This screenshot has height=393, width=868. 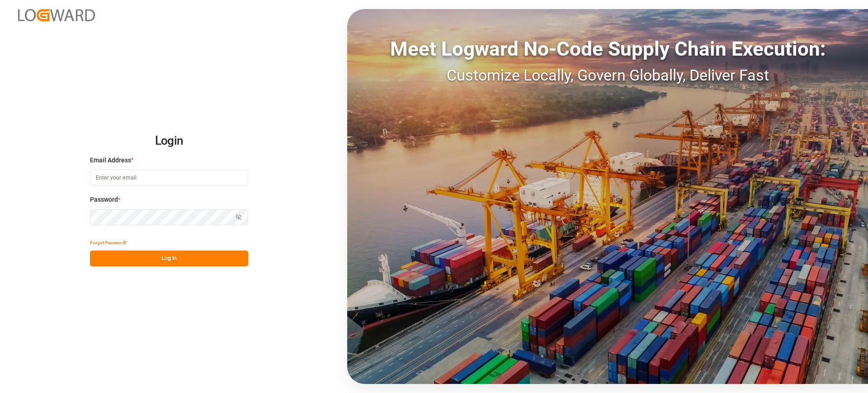 I want to click on button: Forgot Password?, so click(x=108, y=243).